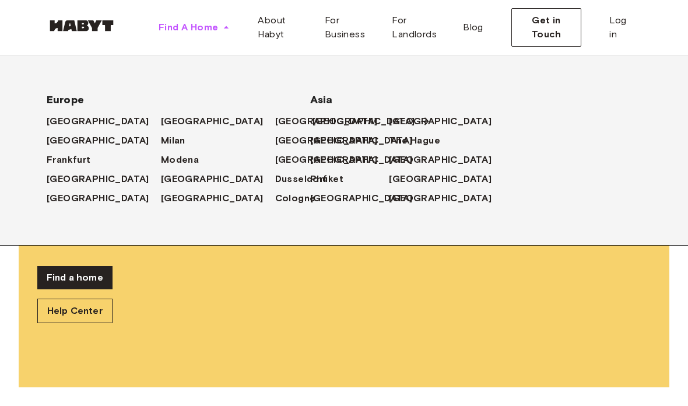  I want to click on a: Find a home, so click(75, 278).